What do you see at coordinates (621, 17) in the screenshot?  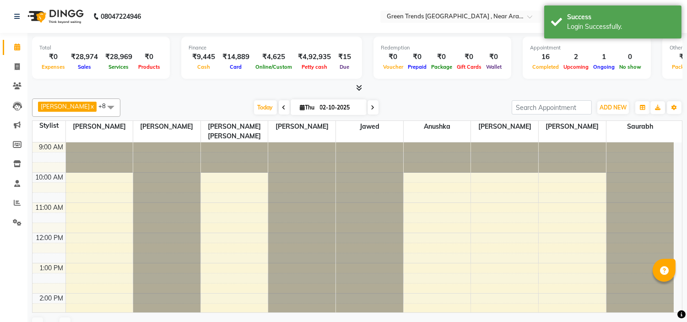 I see `div: Success` at bounding box center [621, 17].